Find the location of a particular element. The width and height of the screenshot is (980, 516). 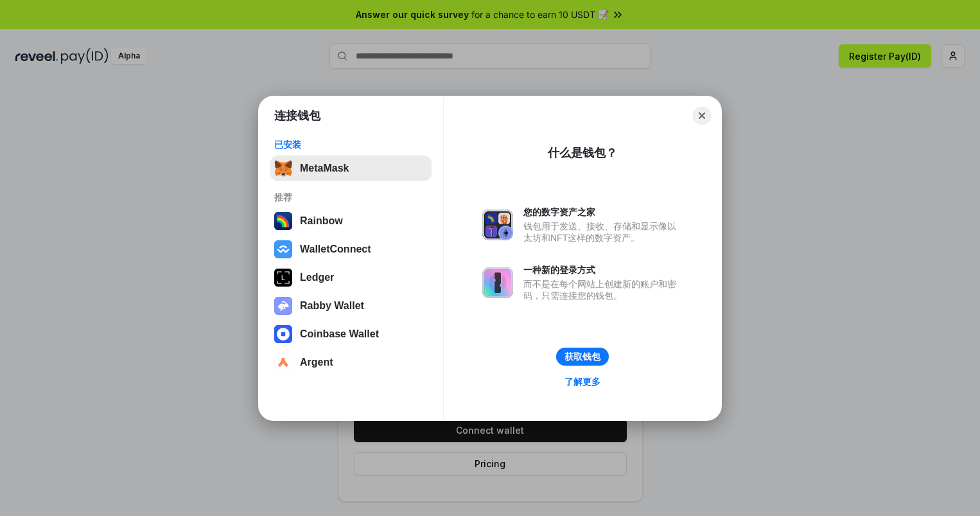

button: Rabby Wallet is located at coordinates (351, 306).